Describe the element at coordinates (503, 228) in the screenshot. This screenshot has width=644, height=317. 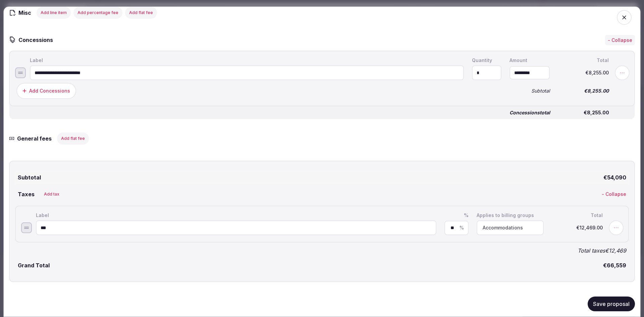
I see `span: Accommodations` at that location.